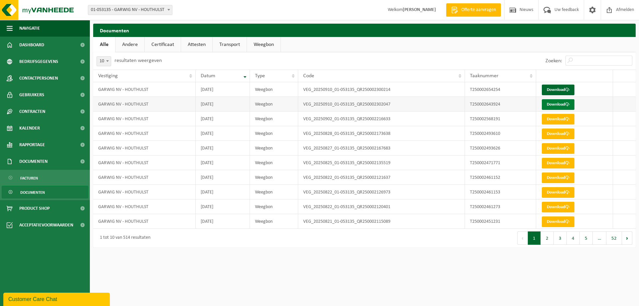  Describe the element at coordinates (104, 45) in the screenshot. I see `a: Alle` at that location.